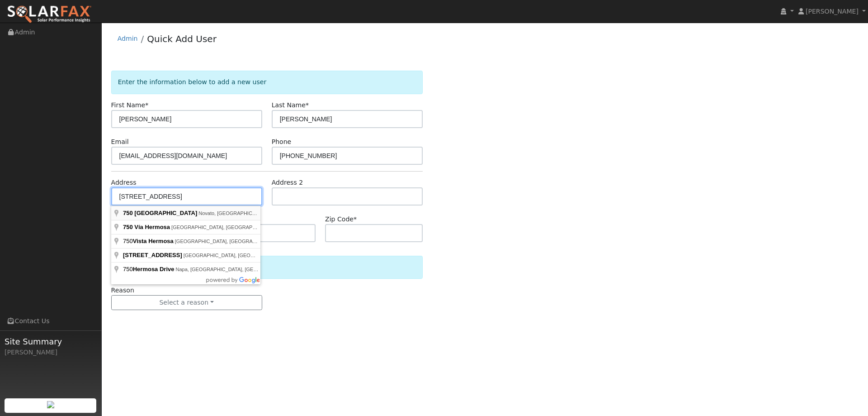  I want to click on img: SolarFax, so click(49, 14).